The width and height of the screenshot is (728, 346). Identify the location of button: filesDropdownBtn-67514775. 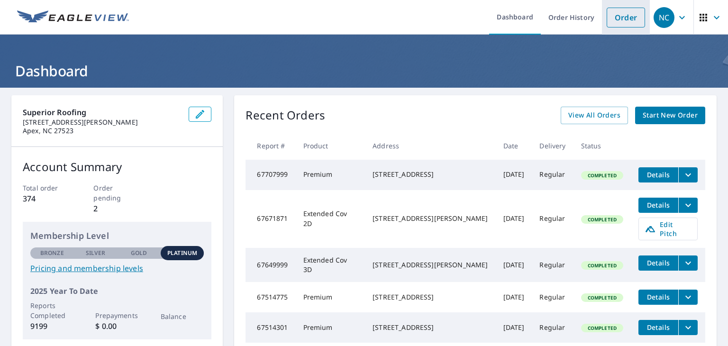
(687, 297).